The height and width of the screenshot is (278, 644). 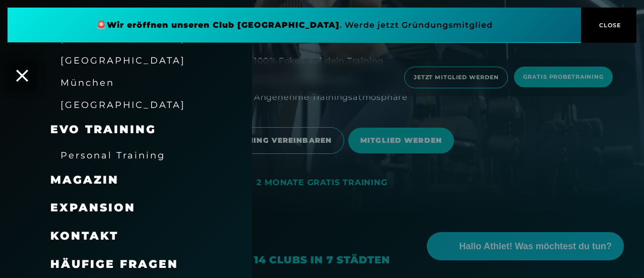 I want to click on button: CLOSE, so click(x=609, y=25).